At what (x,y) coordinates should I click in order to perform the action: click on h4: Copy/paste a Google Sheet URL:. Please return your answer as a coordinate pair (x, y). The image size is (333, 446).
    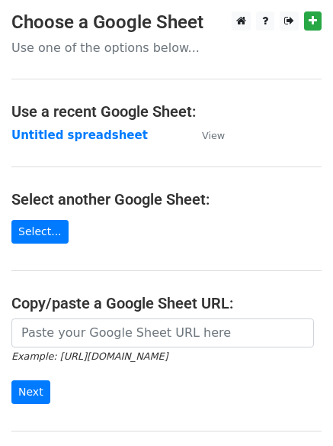
    Looking at the image, I should click on (166, 303).